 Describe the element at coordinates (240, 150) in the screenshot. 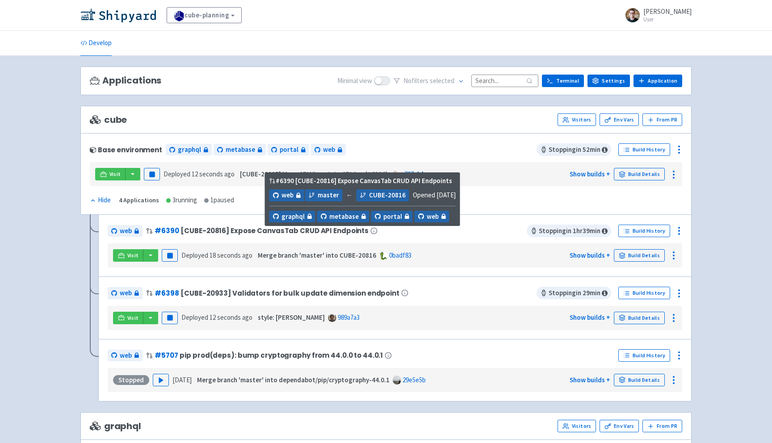

I see `span: metabase` at that location.